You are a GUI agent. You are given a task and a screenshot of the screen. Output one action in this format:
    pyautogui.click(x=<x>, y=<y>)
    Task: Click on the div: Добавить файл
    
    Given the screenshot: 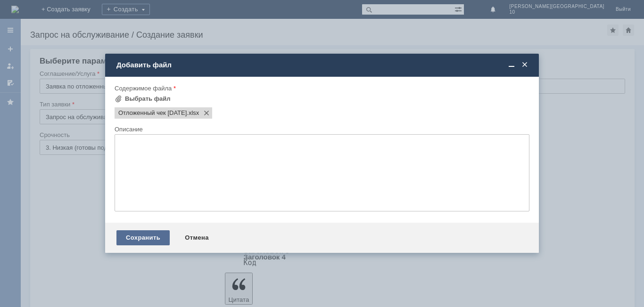 What is the action you would take?
    pyautogui.click(x=323, y=65)
    